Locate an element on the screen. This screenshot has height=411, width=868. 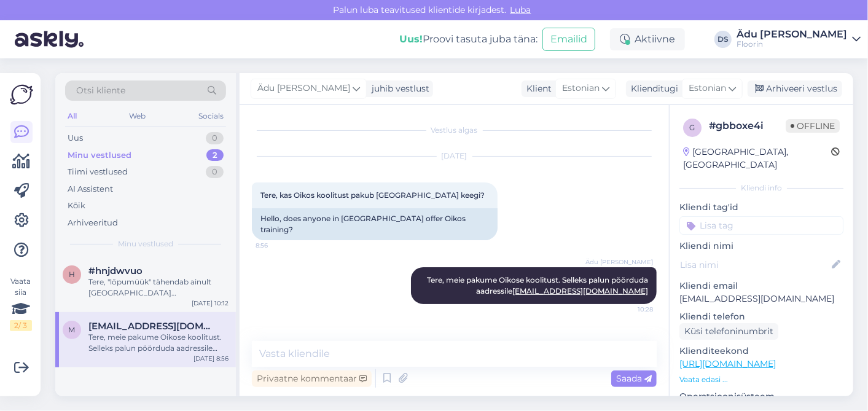
div: Minu vestlused is located at coordinates (100, 155).